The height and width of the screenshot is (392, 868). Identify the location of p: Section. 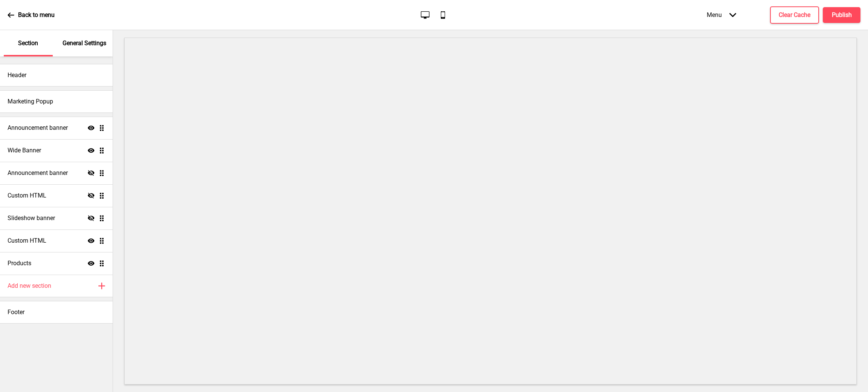
(28, 43).